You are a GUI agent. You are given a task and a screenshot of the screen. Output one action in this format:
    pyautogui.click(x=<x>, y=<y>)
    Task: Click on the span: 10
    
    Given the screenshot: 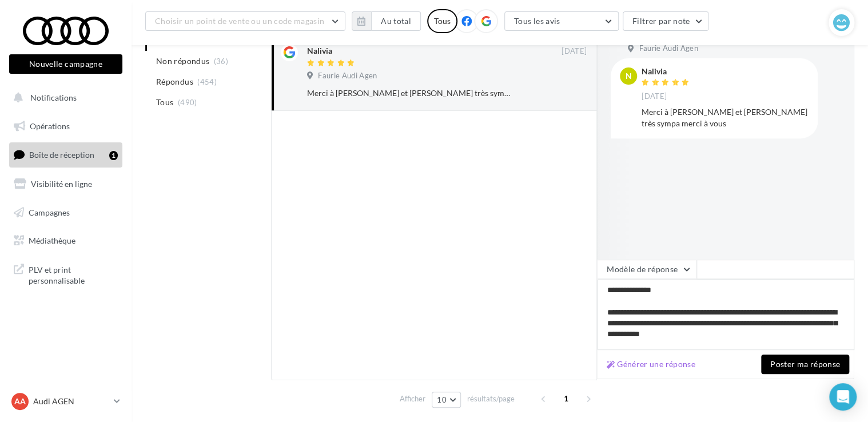 What is the action you would take?
    pyautogui.click(x=441, y=399)
    